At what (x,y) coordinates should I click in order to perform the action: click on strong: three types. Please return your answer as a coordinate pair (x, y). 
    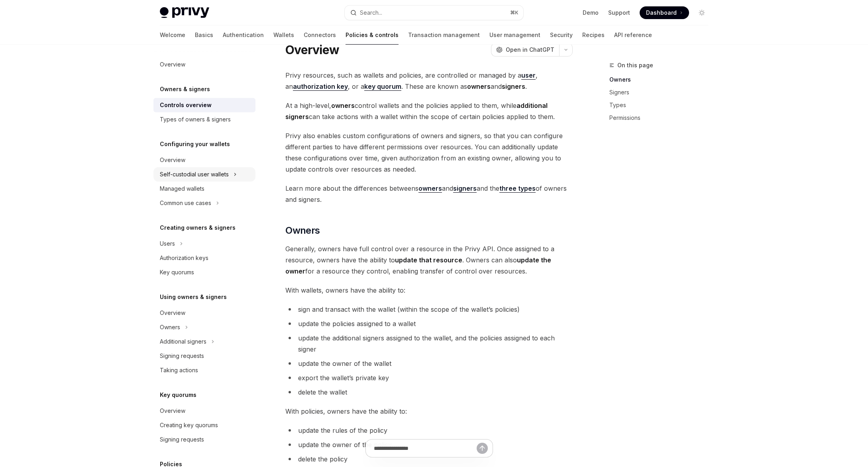
    Looking at the image, I should click on (517, 188).